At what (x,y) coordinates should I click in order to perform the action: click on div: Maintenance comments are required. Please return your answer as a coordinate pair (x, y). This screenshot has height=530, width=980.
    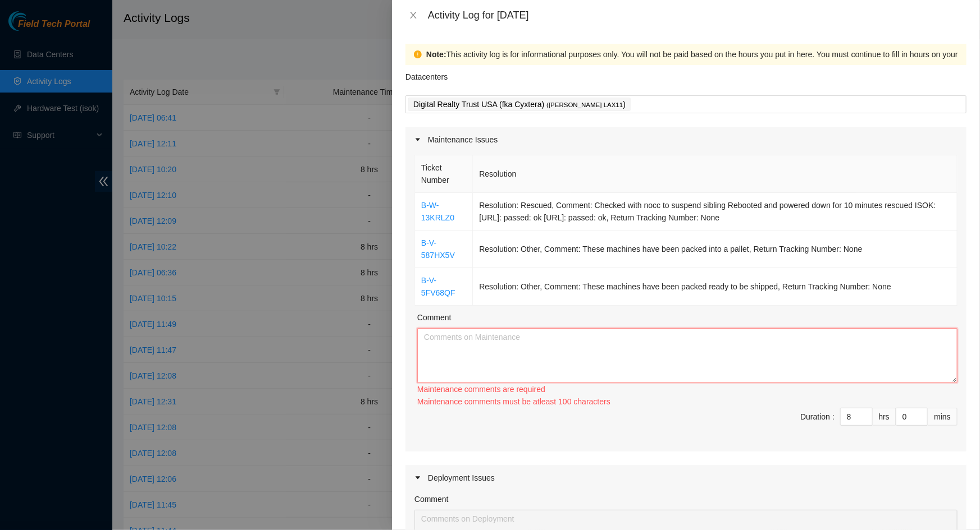
    Looking at the image, I should click on (687, 389).